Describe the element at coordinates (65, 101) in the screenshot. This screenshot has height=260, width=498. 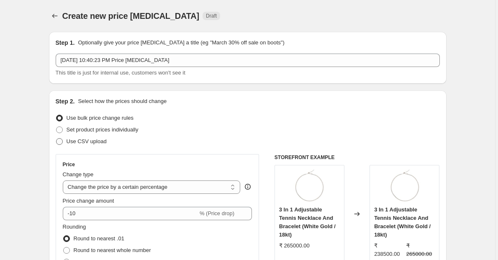
I see `h2: Step 2.` at that location.